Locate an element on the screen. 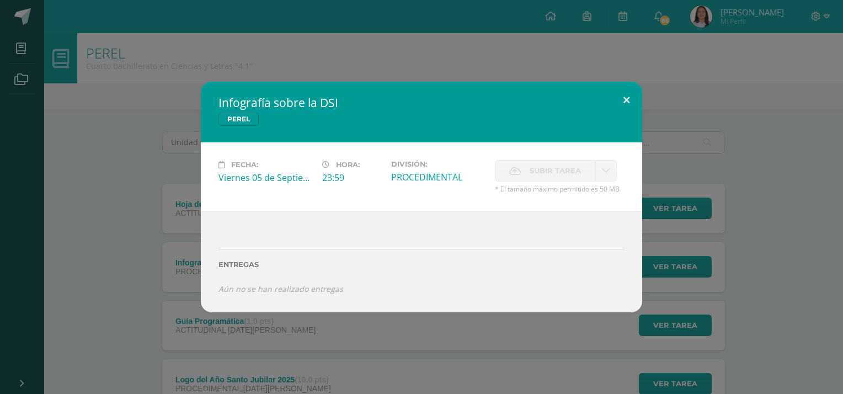  label: La fecha de entrega ha expirado is located at coordinates (545, 171).